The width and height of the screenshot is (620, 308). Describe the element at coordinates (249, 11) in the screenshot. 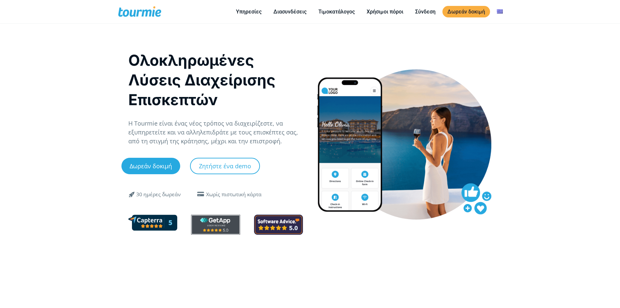

I see `a: Υπηρεσίες` at that location.